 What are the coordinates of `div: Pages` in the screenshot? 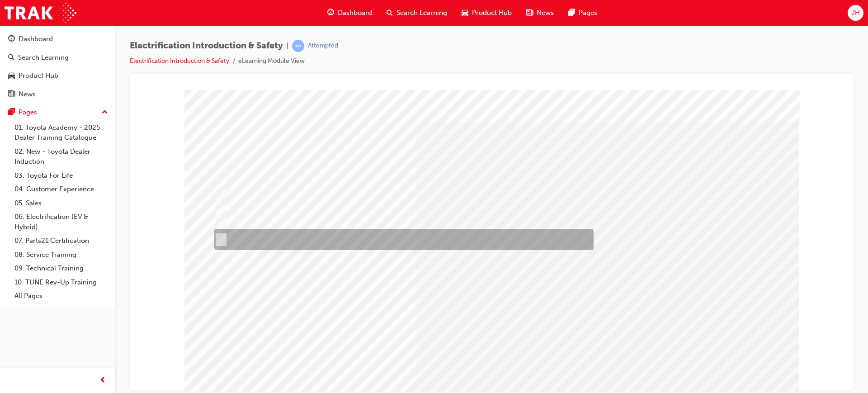 It's located at (27, 112).